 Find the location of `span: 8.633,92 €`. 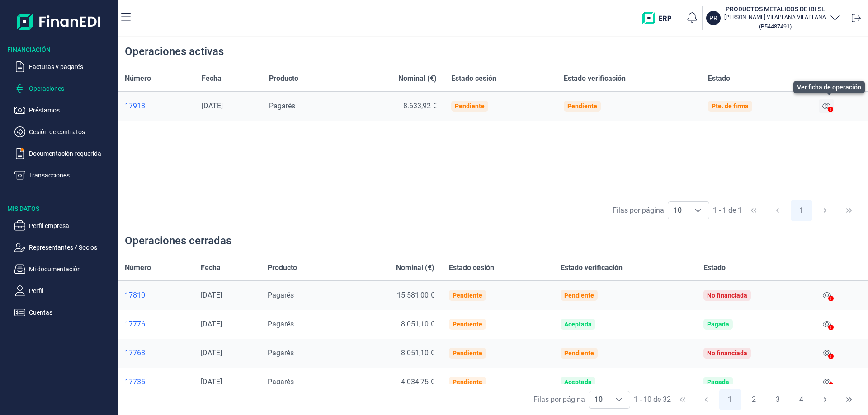

span: 8.633,92 € is located at coordinates (420, 105).